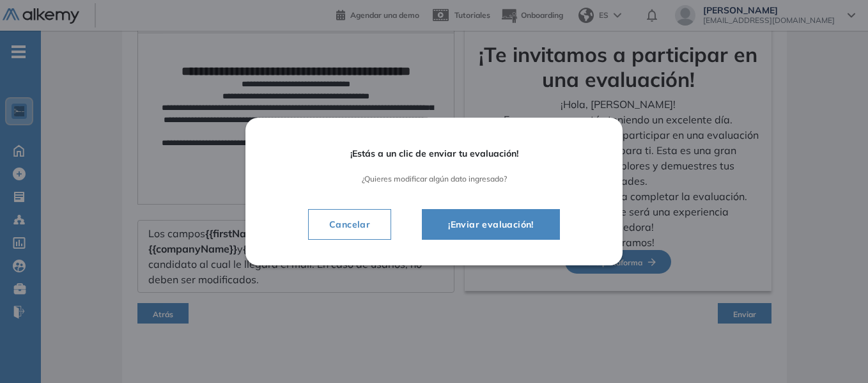 Image resolution: width=868 pixels, height=383 pixels. I want to click on span: ¡Enviar evaluación!, so click(491, 224).